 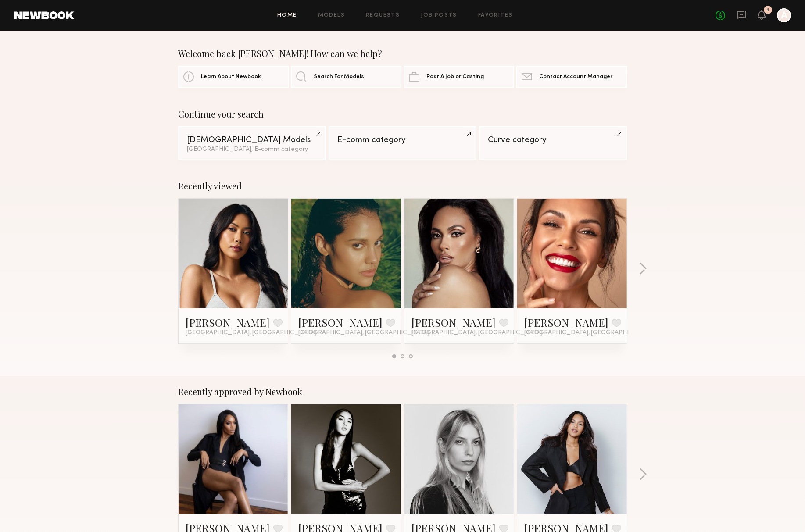 I want to click on a: Job Posts, so click(x=439, y=15).